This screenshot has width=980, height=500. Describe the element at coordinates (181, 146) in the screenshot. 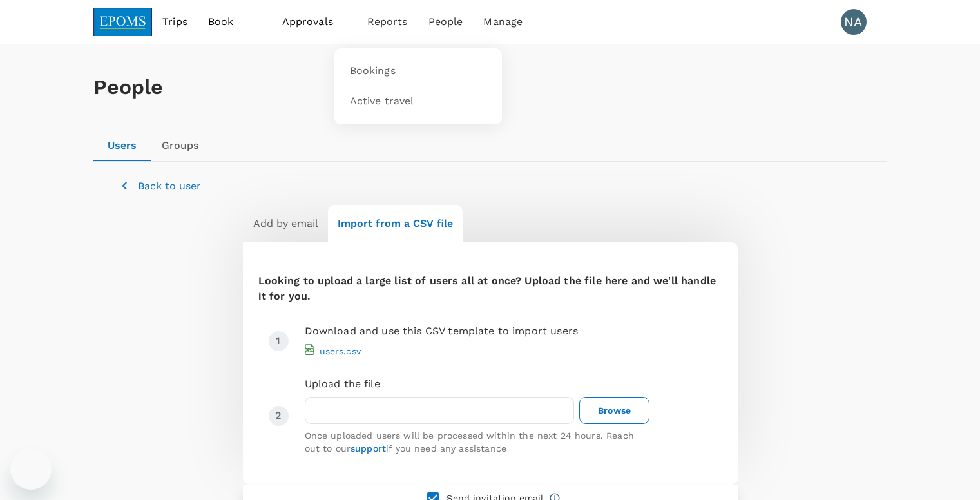

I see `a: Groups` at that location.